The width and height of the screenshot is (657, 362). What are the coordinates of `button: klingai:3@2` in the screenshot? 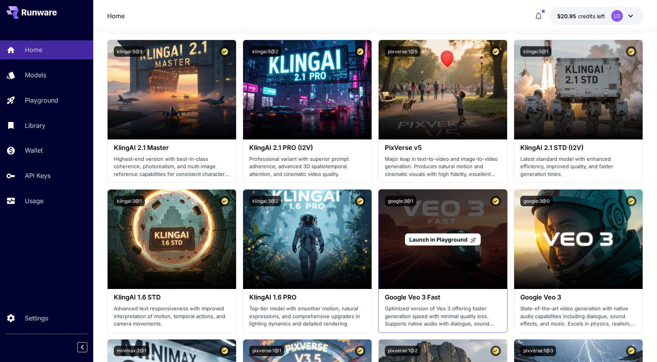 It's located at (265, 201).